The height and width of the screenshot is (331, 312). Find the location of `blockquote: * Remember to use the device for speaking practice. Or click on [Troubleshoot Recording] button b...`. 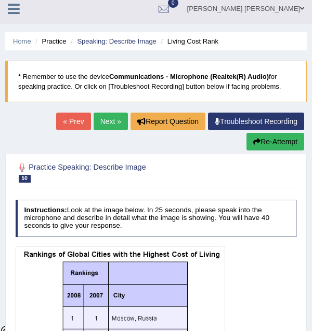

blockquote: * Remember to use the device for speaking practice. Or click on [Troubleshoot Recording] button b... is located at coordinates (156, 82).